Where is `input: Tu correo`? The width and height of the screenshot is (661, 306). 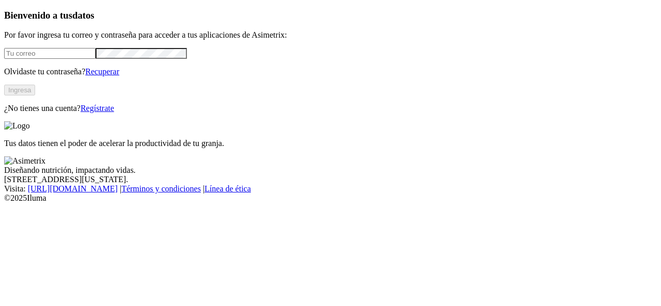
input: Tu correo is located at coordinates (50, 53).